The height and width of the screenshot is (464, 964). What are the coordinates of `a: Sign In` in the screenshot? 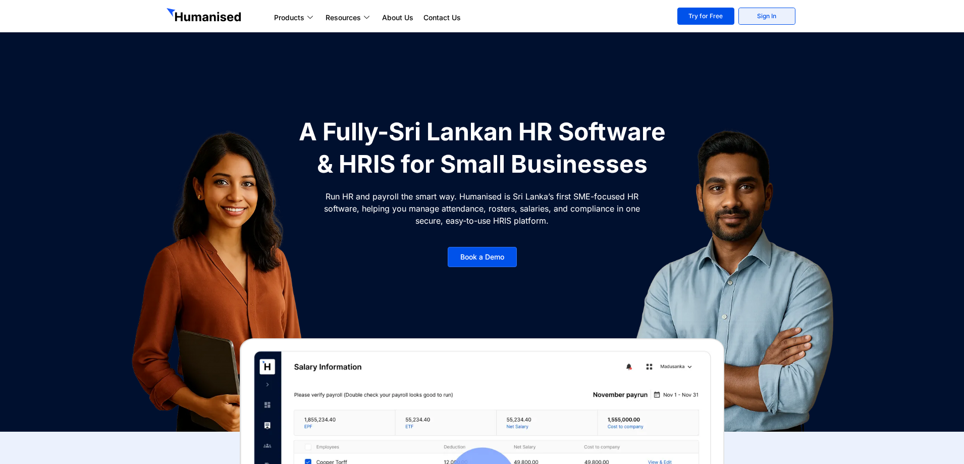 It's located at (766, 16).